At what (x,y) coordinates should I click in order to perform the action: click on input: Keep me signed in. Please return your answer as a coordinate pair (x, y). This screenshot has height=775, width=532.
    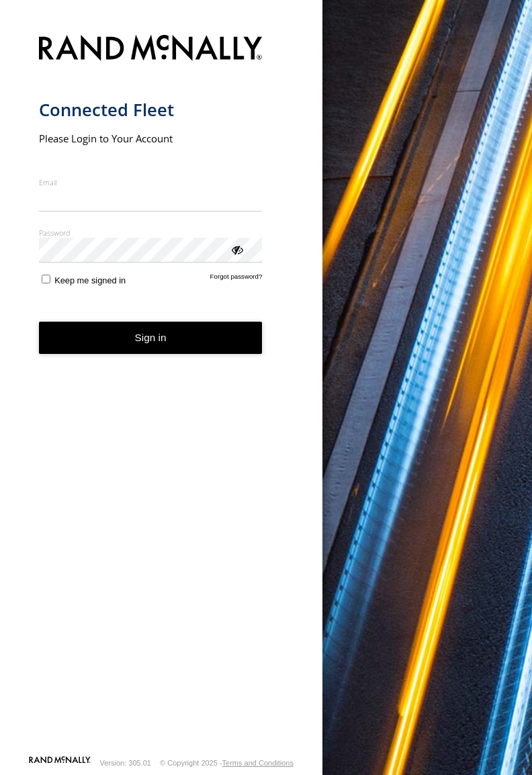
    Looking at the image, I should click on (46, 279).